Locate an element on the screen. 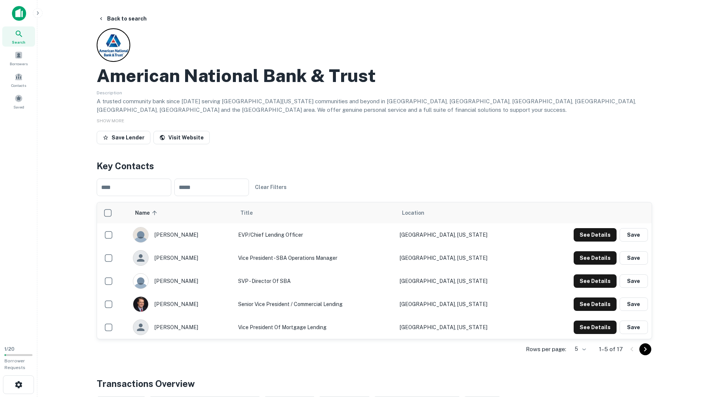  div: Contacts is located at coordinates (19, 80).